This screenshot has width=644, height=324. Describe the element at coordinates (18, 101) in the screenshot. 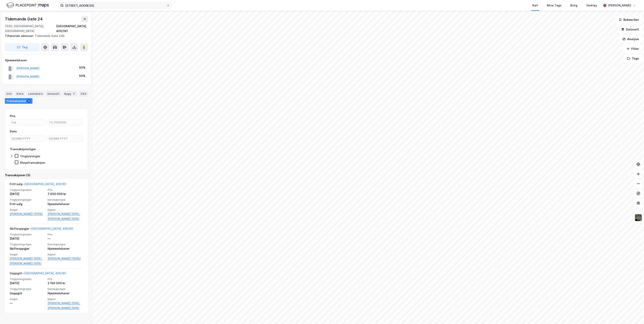

I see `div: Transaksjoner` at that location.